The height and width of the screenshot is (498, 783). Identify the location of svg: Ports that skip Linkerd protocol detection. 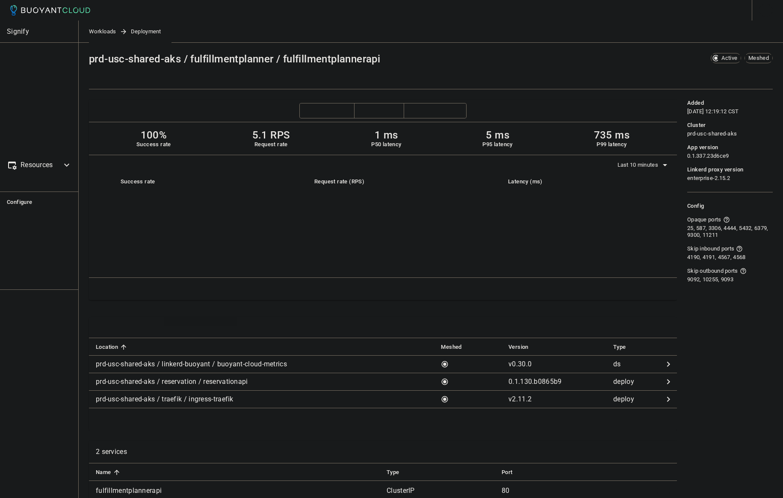
(726, 220).